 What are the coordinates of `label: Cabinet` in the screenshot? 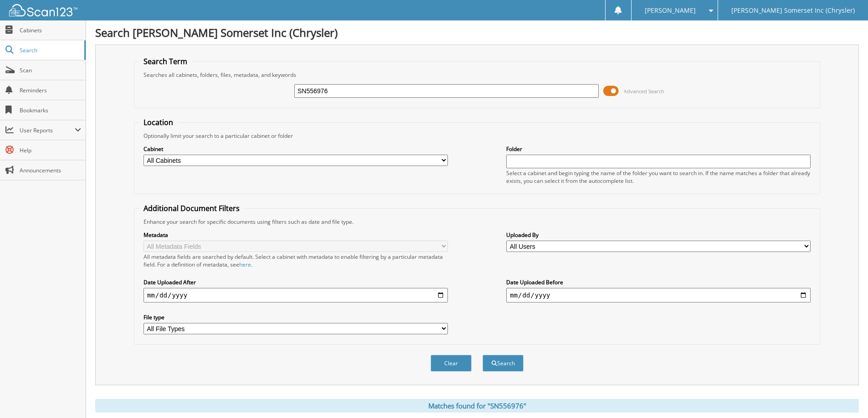 It's located at (296, 149).